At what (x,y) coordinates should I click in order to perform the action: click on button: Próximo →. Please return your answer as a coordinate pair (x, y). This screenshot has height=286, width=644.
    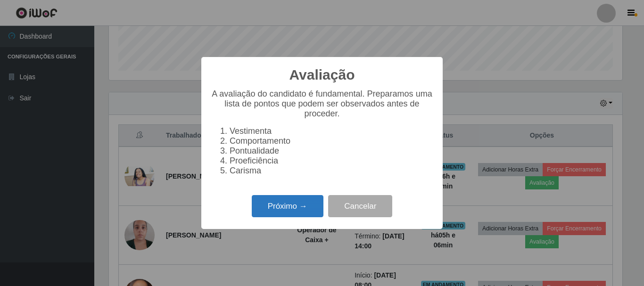
    Looking at the image, I should click on (287, 206).